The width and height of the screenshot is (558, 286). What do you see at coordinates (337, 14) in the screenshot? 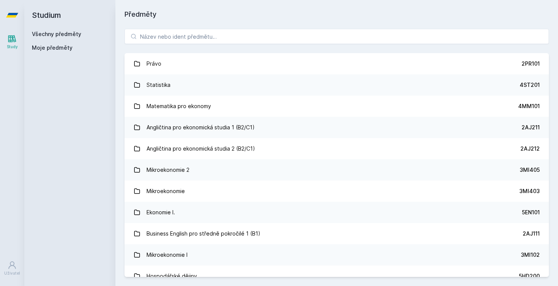
I see `h1: Předměty` at bounding box center [337, 14].